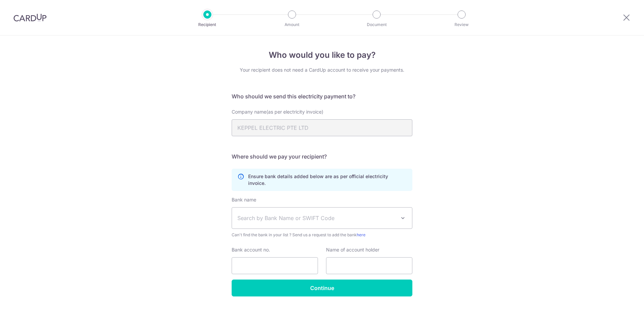 The width and height of the screenshot is (644, 312). Describe the element at coordinates (251, 249) in the screenshot. I see `label: Bank account no.` at that location.